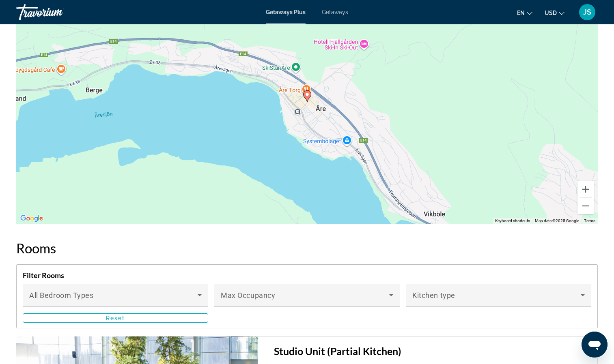 The width and height of the screenshot is (614, 364). What do you see at coordinates (115, 318) in the screenshot?
I see `button: Reset` at bounding box center [115, 318].